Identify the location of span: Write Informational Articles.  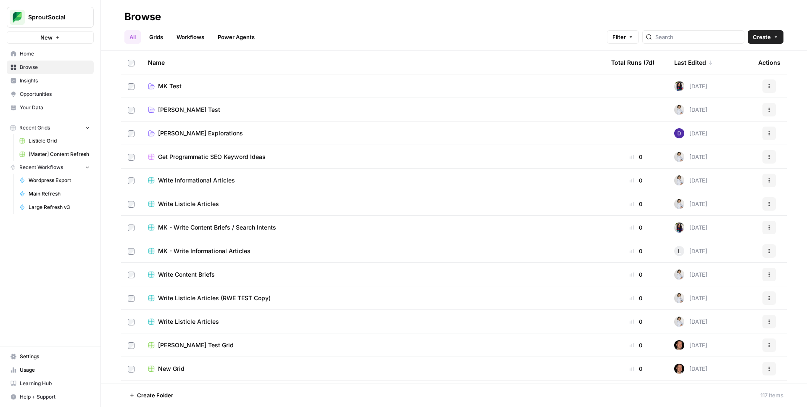
(196, 180).